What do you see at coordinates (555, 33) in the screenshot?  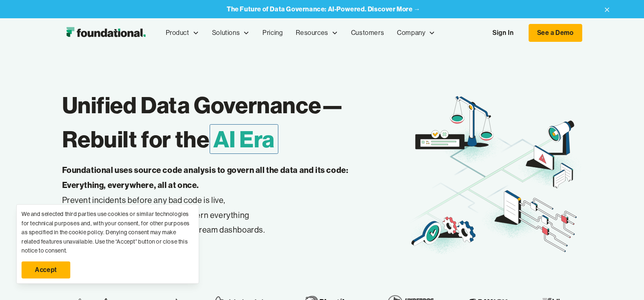 I see `a: See a Demo` at bounding box center [555, 33].